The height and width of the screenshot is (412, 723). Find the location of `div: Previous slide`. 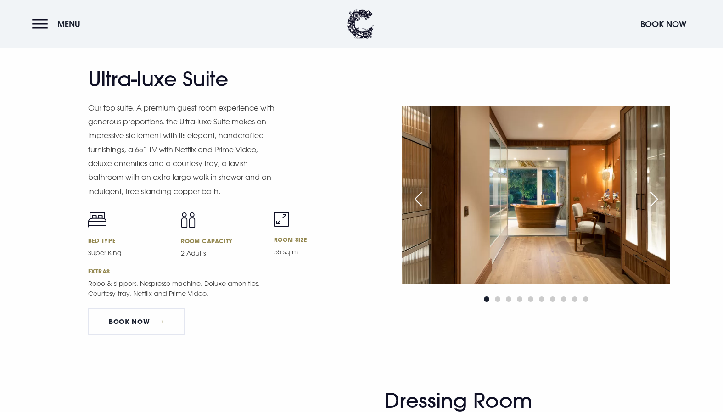

div: Previous slide is located at coordinates (418, 199).